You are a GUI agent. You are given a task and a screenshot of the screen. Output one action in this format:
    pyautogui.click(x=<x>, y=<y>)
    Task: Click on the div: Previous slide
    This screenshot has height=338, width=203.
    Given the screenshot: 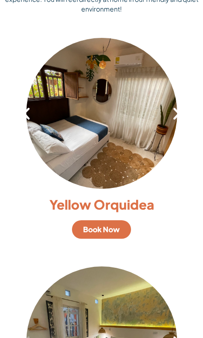 What is the action you would take?
    pyautogui.click(x=26, y=114)
    